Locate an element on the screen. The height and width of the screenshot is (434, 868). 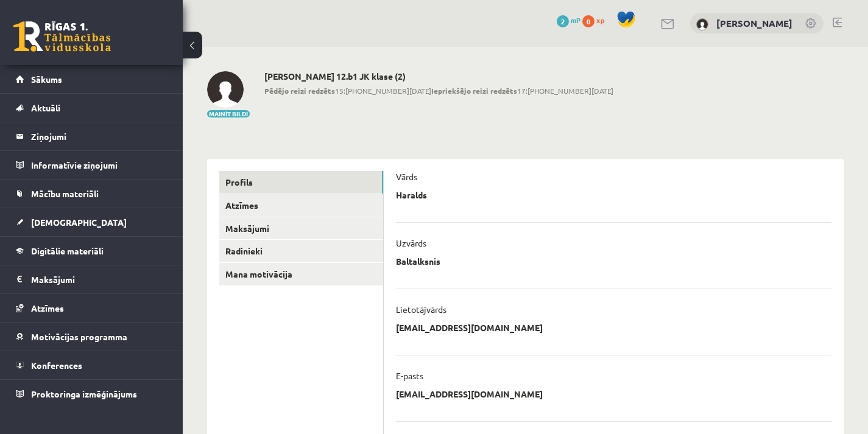
legend: Informatīvie ziņojumi is located at coordinates (99, 165).